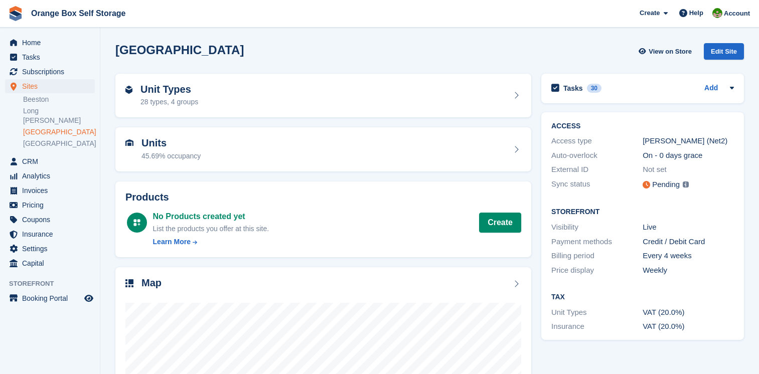  I want to click on span: CRM, so click(52, 162).